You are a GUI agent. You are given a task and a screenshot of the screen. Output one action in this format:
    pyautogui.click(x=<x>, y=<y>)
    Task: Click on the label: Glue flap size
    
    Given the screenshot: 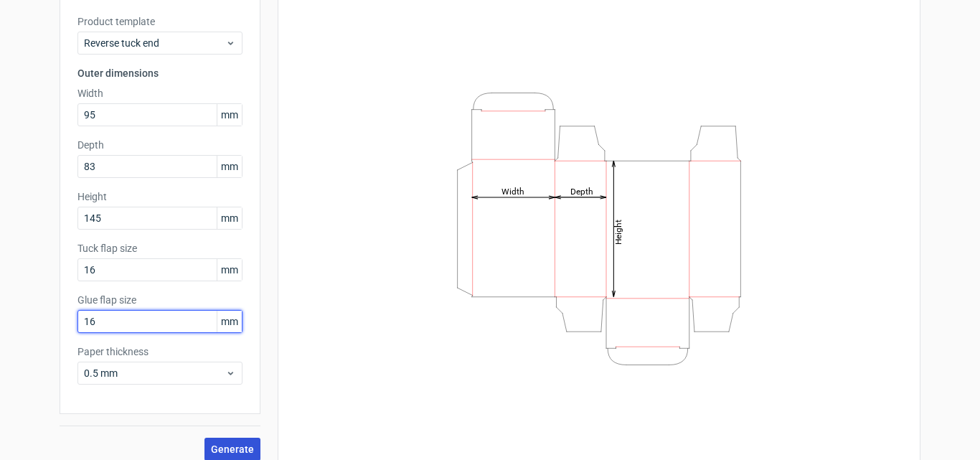 What is the action you would take?
    pyautogui.click(x=160, y=300)
    